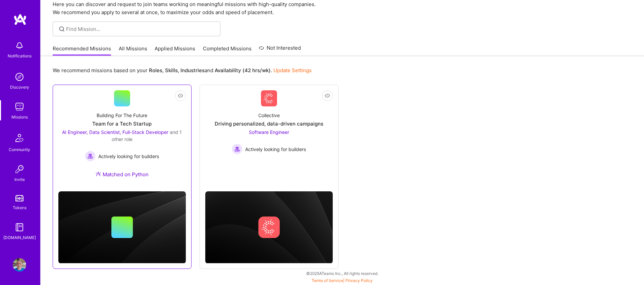 Image resolution: width=644 pixels, height=285 pixels. Describe the element at coordinates (133, 50) in the screenshot. I see `a: All Missions` at that location.